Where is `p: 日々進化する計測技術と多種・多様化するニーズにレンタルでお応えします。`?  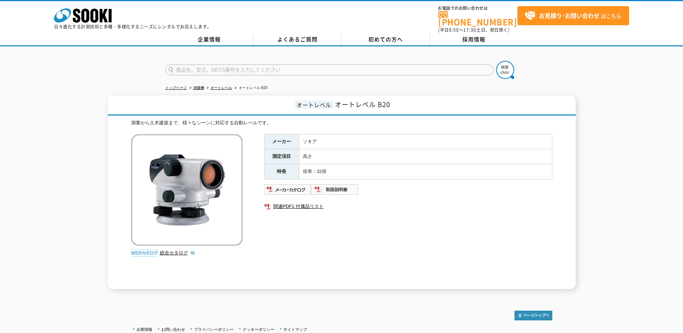 p: 日々進化する計測技術と多種・多様化するニーズにレンタルでお応えします。 is located at coordinates (133, 27).